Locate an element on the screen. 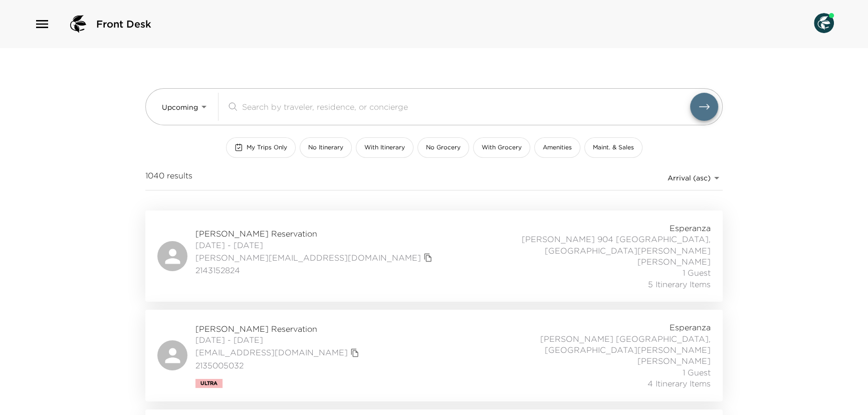  span: With Grocery is located at coordinates (502, 148).